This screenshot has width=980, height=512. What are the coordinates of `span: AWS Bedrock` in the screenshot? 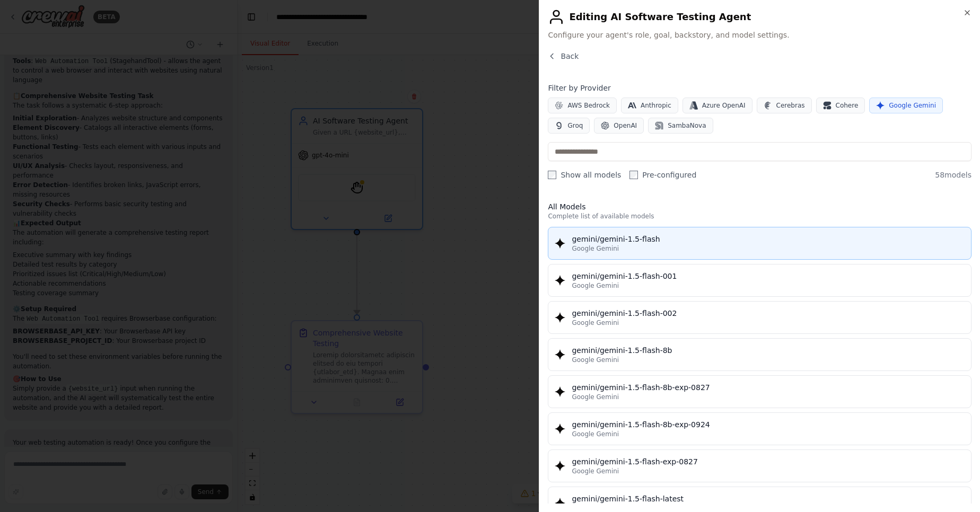 It's located at (588, 105).